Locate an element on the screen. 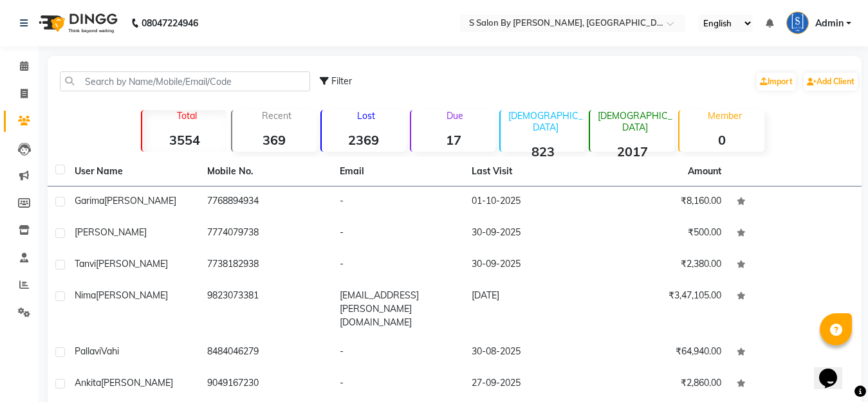 The image size is (868, 402). th: Amount is located at coordinates (705, 171).